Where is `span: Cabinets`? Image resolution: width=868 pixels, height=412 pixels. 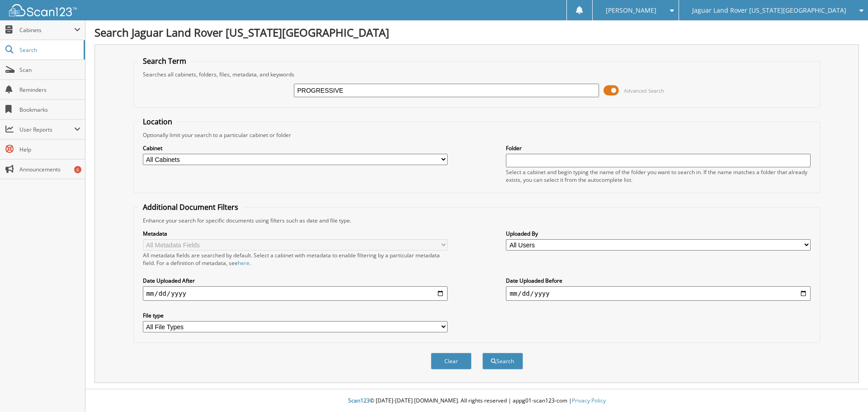
span: Cabinets is located at coordinates (46, 29).